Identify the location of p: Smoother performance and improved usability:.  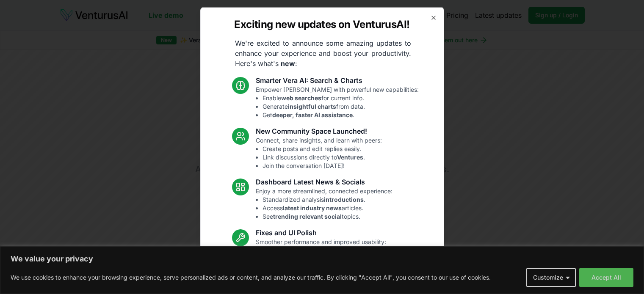
(321, 254).